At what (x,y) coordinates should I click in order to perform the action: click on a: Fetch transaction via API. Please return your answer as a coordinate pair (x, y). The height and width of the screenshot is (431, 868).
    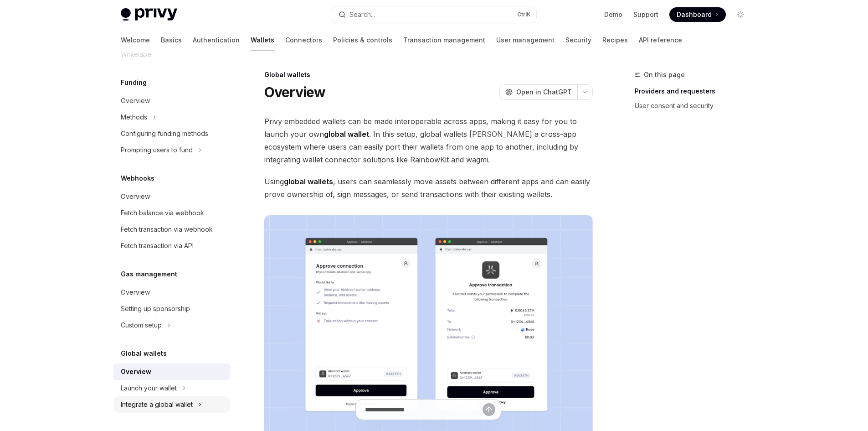
    Looking at the image, I should click on (172, 246).